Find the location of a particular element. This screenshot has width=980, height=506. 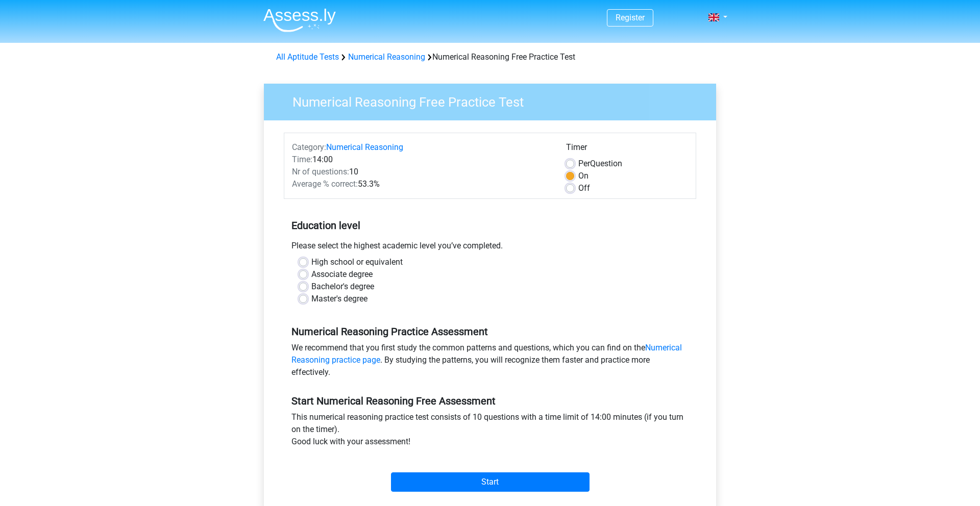

label: Question is located at coordinates (600, 164).